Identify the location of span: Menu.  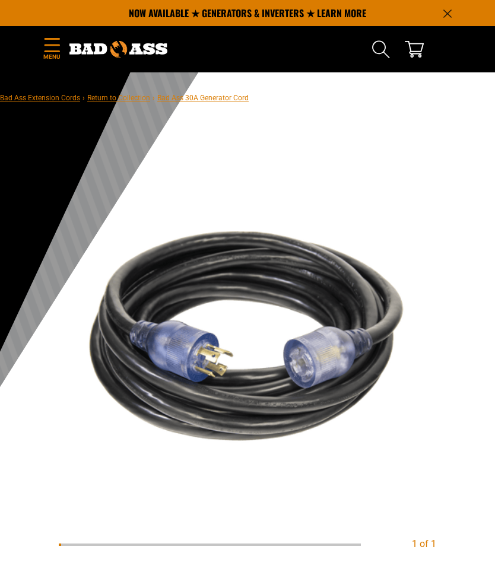
(52, 56).